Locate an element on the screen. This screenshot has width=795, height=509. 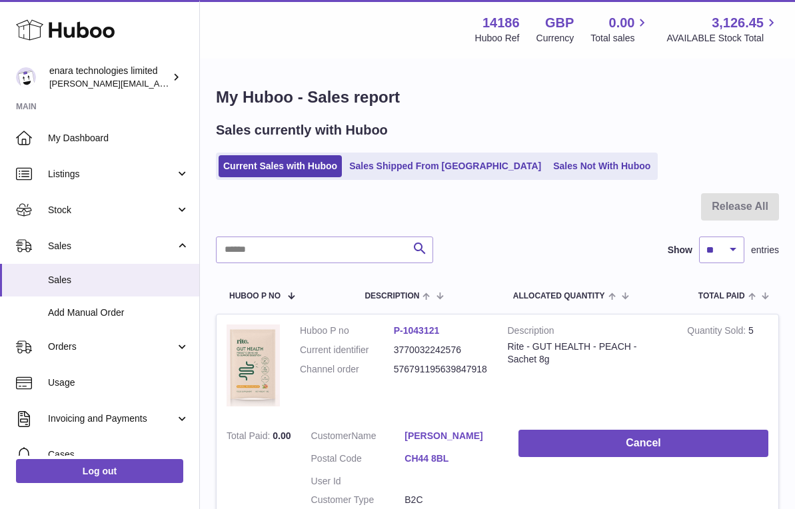
a: Sales Not With Huboo is located at coordinates (602, 166).